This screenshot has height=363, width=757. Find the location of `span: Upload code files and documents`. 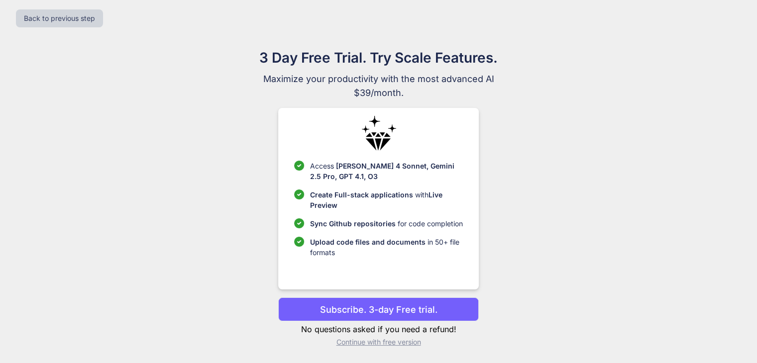

span: Upload code files and documents is located at coordinates (368, 242).